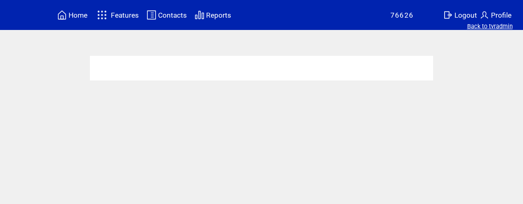 This screenshot has height=204, width=523. What do you see at coordinates (448, 15) in the screenshot?
I see `img: exit.svg` at bounding box center [448, 15].